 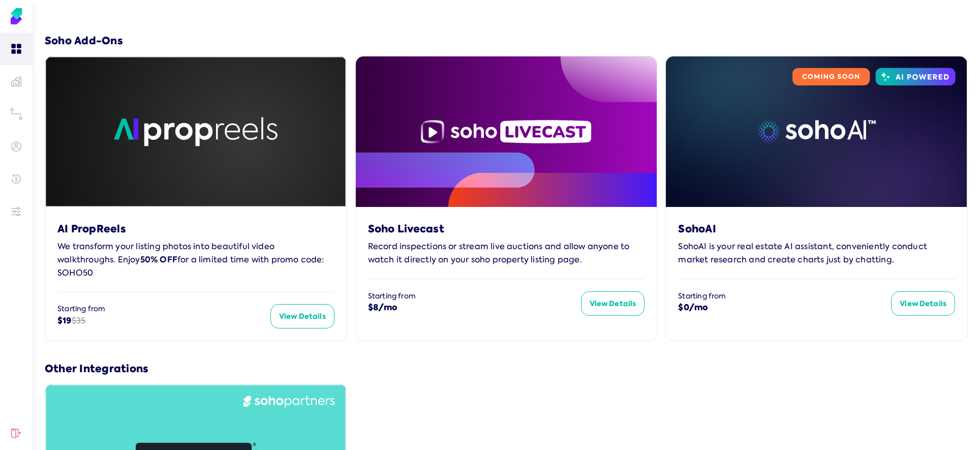 I want to click on div: We transform your listing photos into beautiful video walkthroughs. Enjoy for a limited time with..., so click(x=195, y=259).